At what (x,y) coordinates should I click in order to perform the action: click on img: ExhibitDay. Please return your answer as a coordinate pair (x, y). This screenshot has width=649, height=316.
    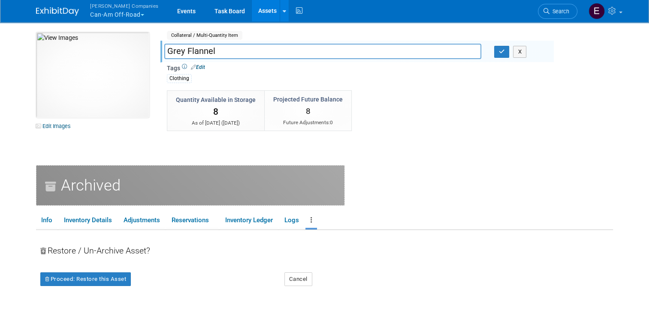
    Looking at the image, I should click on (57, 12).